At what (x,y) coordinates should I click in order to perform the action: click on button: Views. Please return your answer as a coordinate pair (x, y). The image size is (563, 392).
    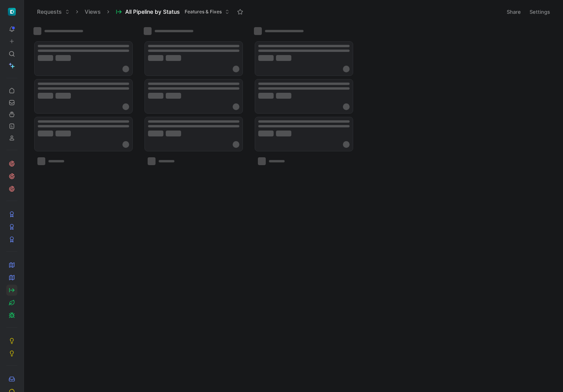
    Looking at the image, I should click on (93, 12).